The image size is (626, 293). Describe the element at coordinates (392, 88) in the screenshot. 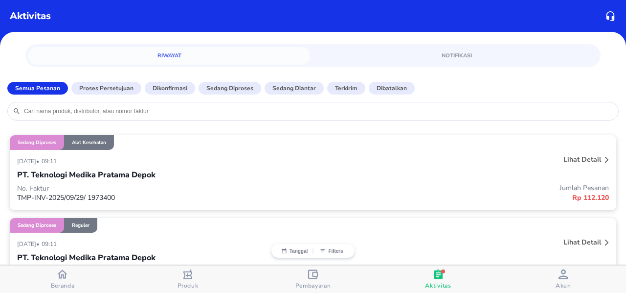

I see `button: Dibatalkan` at that location.